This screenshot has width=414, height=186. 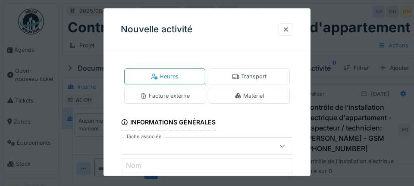 What do you see at coordinates (156, 29) in the screenshot?
I see `h3: Nouvelle activité` at bounding box center [156, 29].